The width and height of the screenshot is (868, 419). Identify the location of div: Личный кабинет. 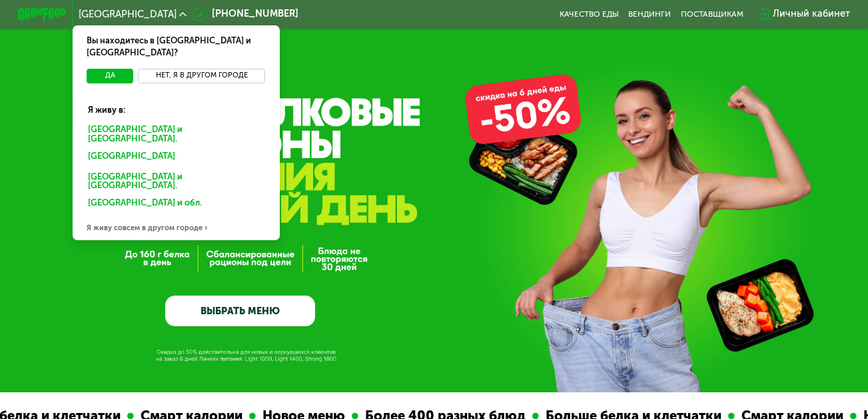
(812, 14).